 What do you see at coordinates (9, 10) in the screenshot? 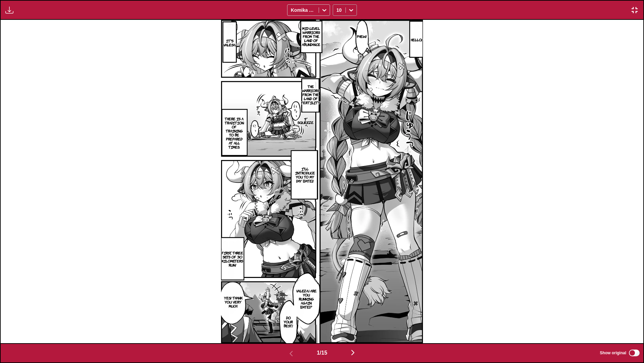
I see `img: Download translated images` at bounding box center [9, 10].